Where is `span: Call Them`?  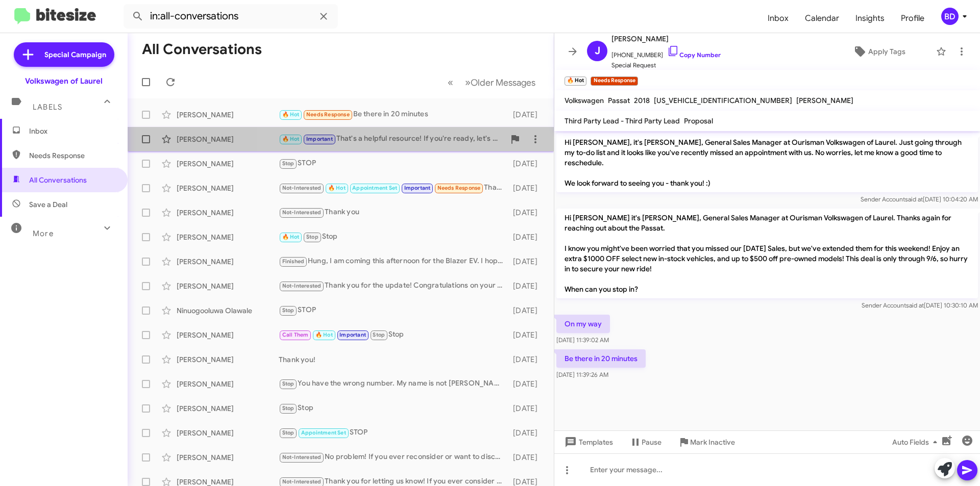
span: Call Them is located at coordinates (295, 334).